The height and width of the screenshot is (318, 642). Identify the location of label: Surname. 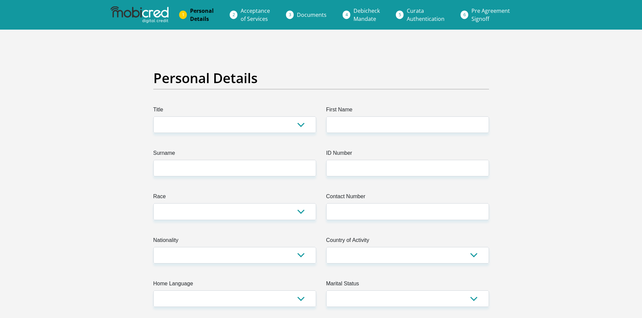
(234, 155).